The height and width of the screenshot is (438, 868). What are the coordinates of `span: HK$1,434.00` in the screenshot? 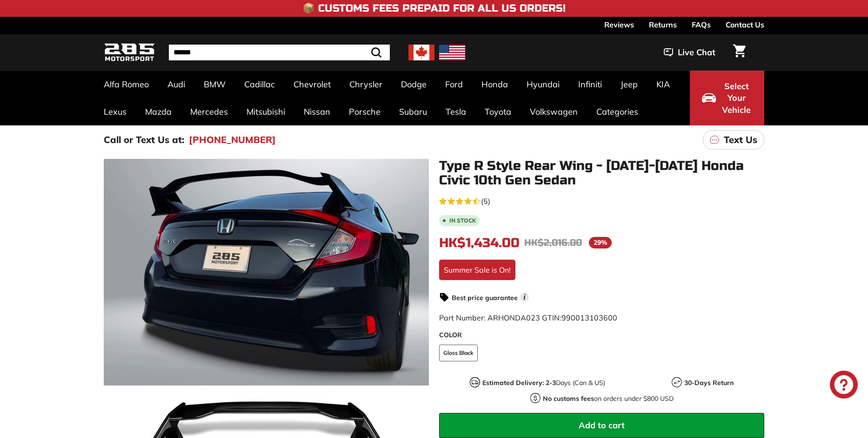 It's located at (479, 243).